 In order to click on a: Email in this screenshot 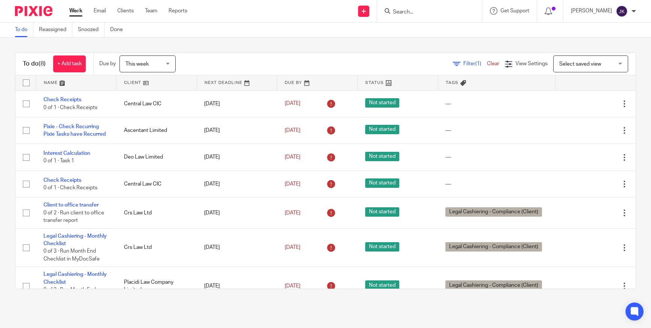, I will do `click(100, 11)`.